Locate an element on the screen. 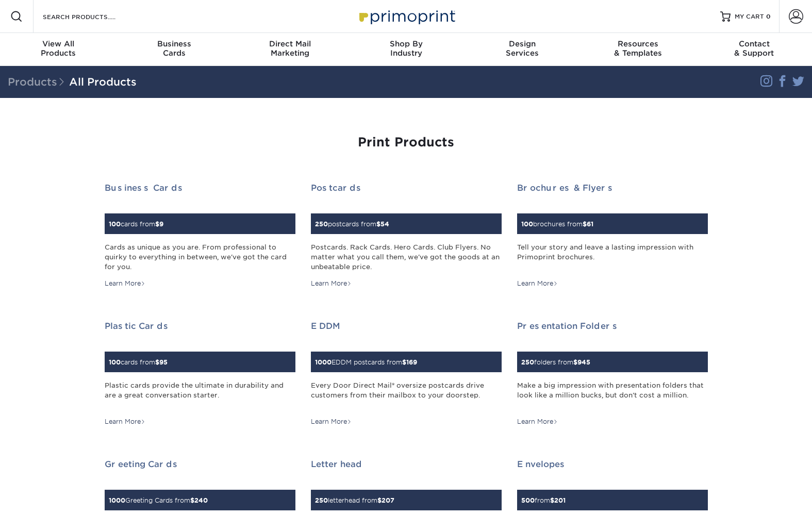  a: Contact& Support is located at coordinates (754, 49).